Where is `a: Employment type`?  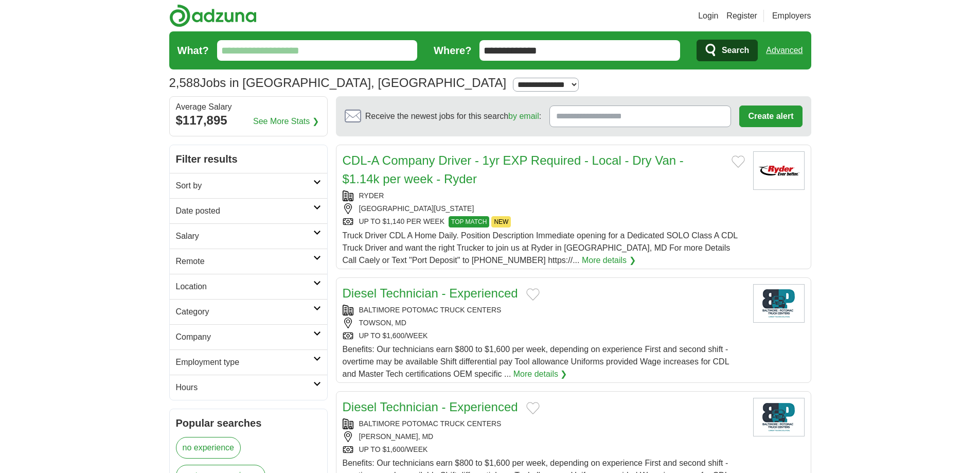
a: Employment type is located at coordinates (248, 362).